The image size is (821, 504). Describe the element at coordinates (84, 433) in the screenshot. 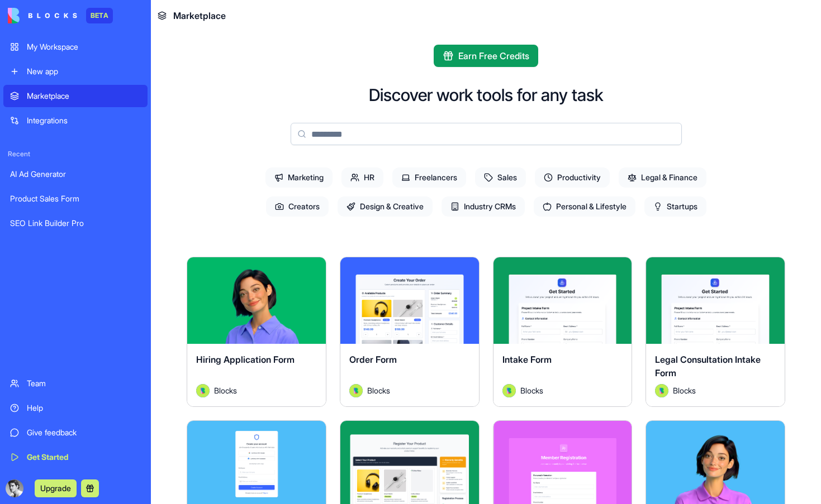

I see `div: Give feedback` at that location.